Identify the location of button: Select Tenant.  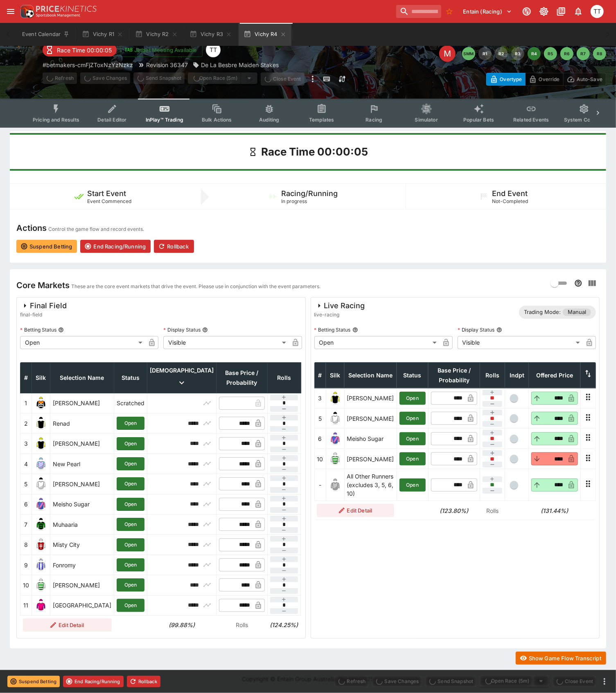
(487, 12).